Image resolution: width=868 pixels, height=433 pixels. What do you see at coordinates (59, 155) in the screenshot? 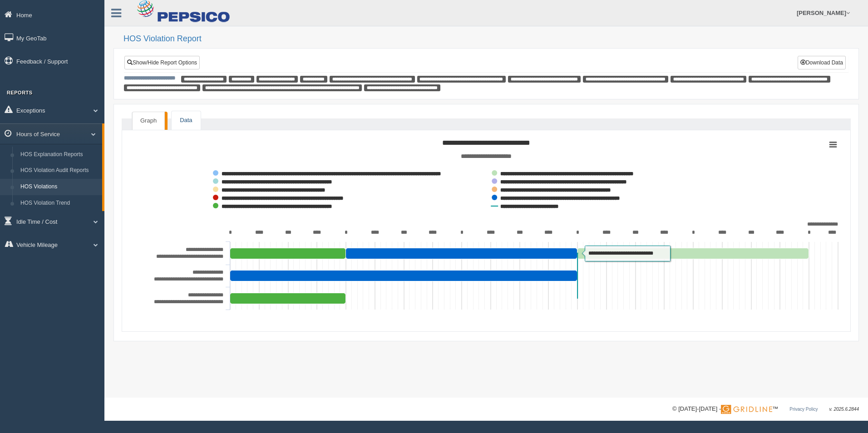
I see `a: HOS Explanation Reports` at bounding box center [59, 155].